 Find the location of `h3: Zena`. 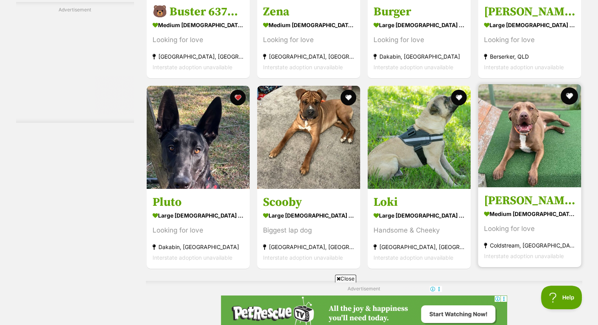

h3: Zena is located at coordinates (309, 12).